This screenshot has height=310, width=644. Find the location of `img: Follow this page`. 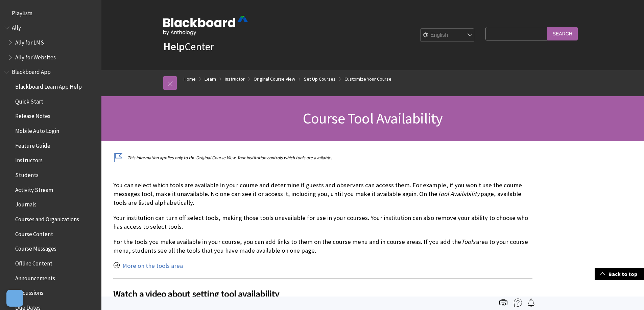

img: Follow this page is located at coordinates (531, 303).